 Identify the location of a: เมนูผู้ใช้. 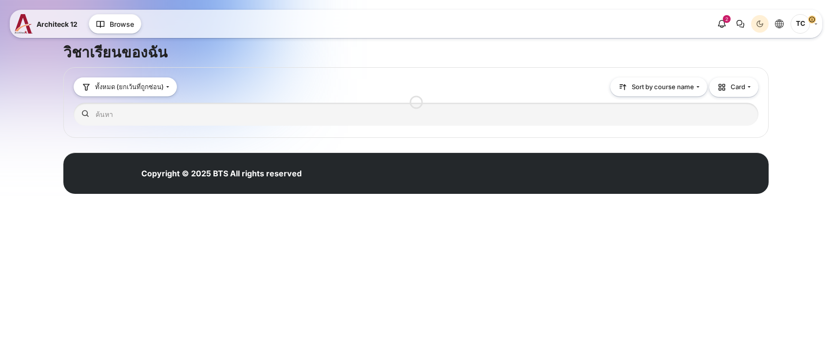
(804, 24).